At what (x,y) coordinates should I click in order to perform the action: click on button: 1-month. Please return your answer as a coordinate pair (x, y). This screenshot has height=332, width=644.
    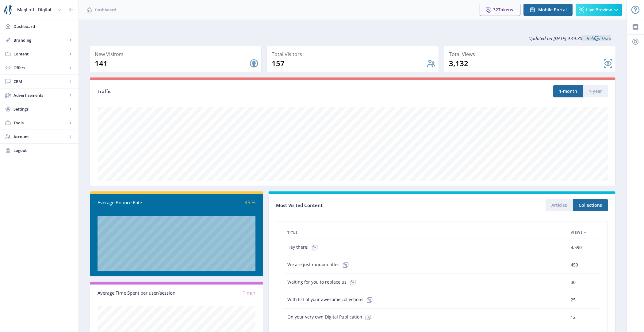
    Looking at the image, I should click on (568, 91).